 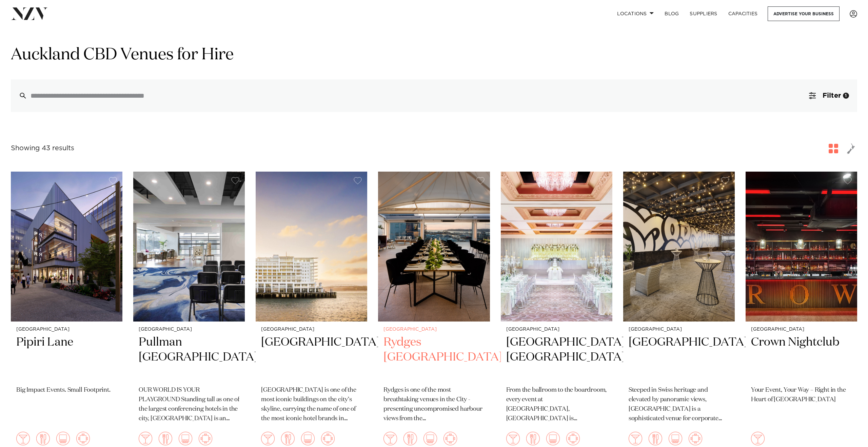 I want to click on a: BLOG, so click(x=672, y=13).